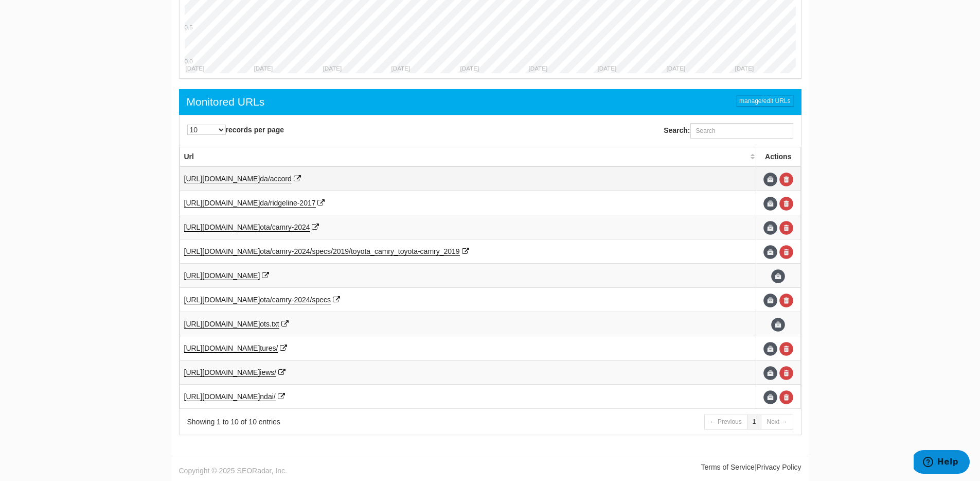 Image resolution: width=980 pixels, height=481 pixels. Describe the element at coordinates (268, 396) in the screenshot. I see `span: ndai/` at that location.